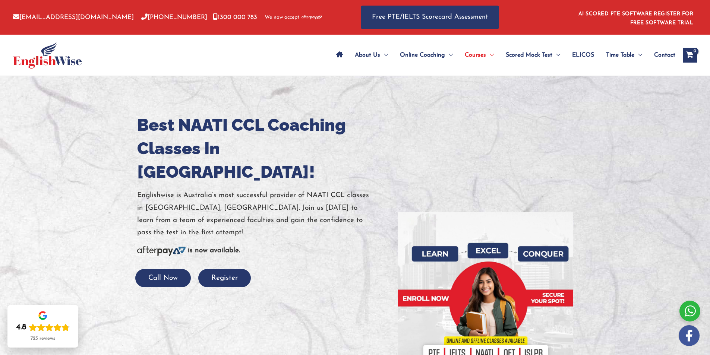  Describe the element at coordinates (635, 17) in the screenshot. I see `aside: Header Widget 1` at that location.